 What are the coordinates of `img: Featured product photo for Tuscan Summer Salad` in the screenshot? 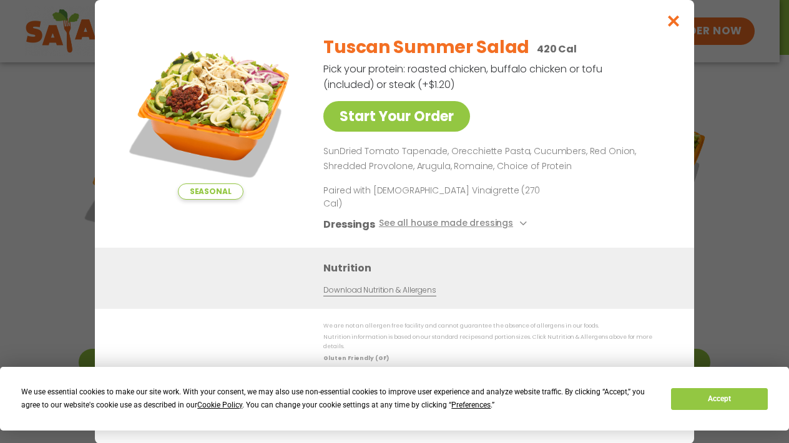 It's located at (210, 112).